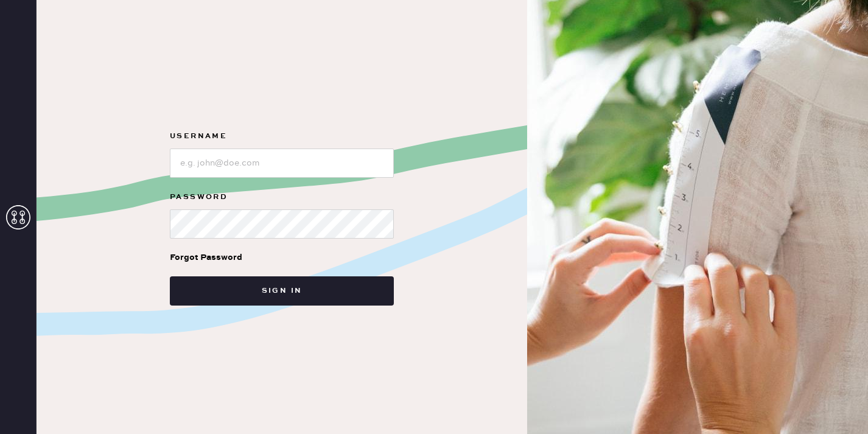  Describe the element at coordinates (282, 291) in the screenshot. I see `button: Sign in` at that location.